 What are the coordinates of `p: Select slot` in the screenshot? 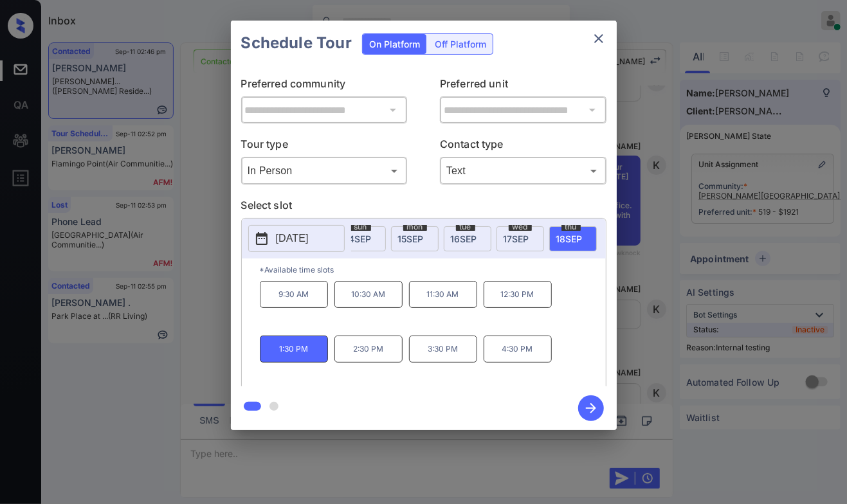 It's located at (424, 208).